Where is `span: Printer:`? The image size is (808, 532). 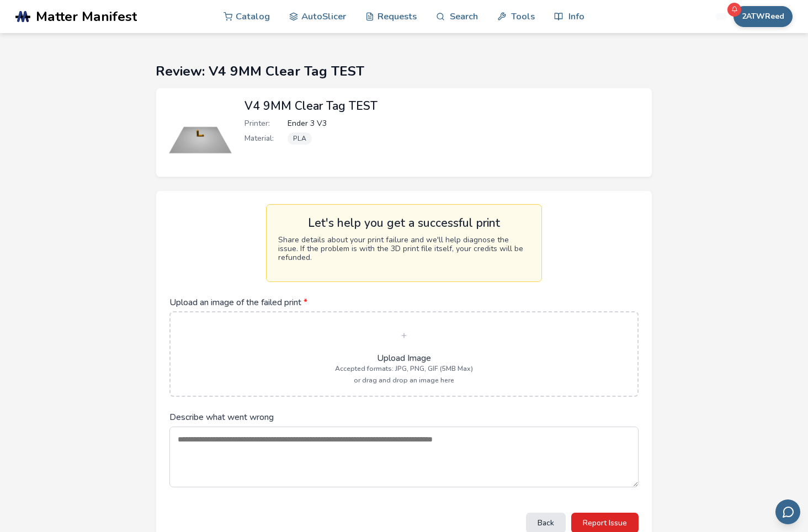 span: Printer: is located at coordinates (264, 124).